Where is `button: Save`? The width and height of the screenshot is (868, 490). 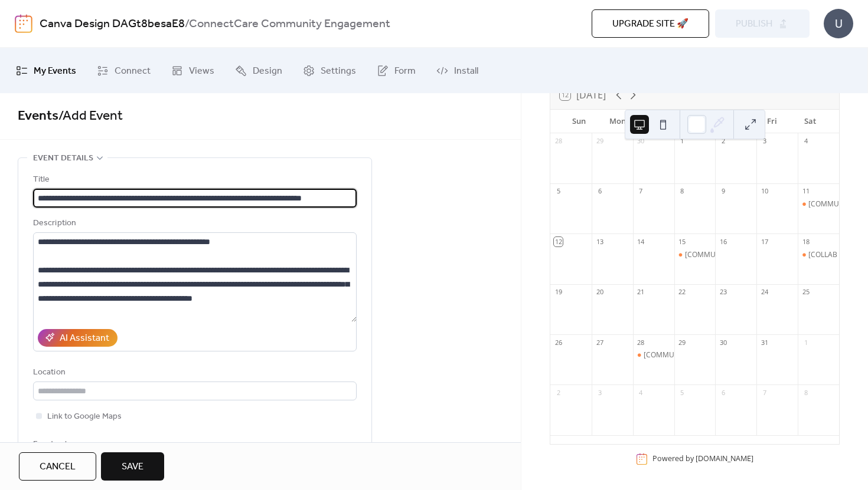
button: Save is located at coordinates (132, 466).